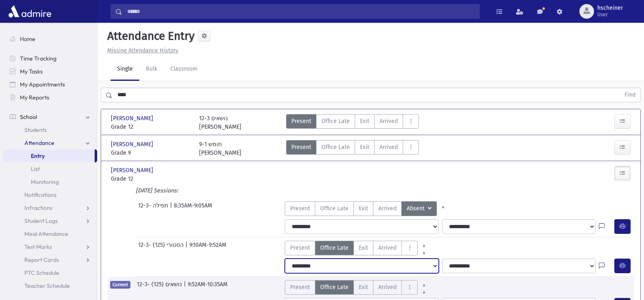  I want to click on a: Teacher Schedule, so click(50, 286).